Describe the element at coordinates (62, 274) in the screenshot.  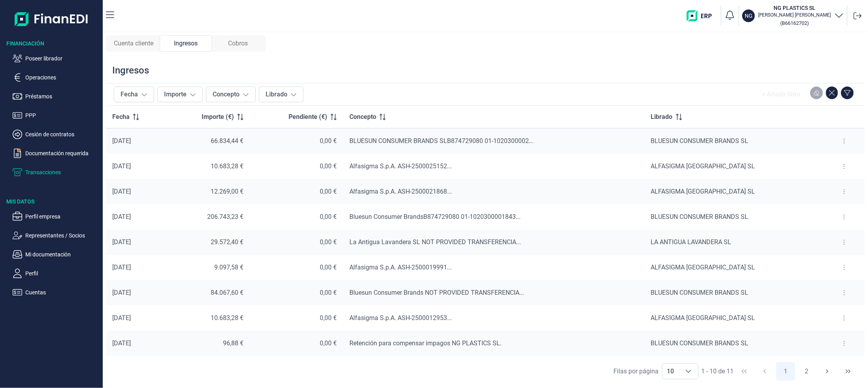
I see `p: Perfil` at that location.